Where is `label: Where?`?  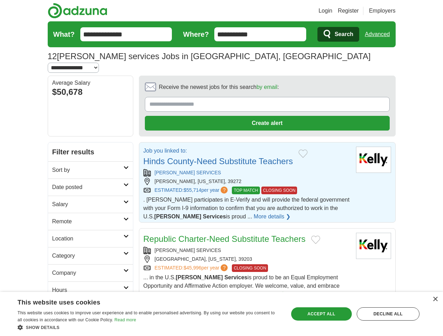 label: Where? is located at coordinates (196, 34).